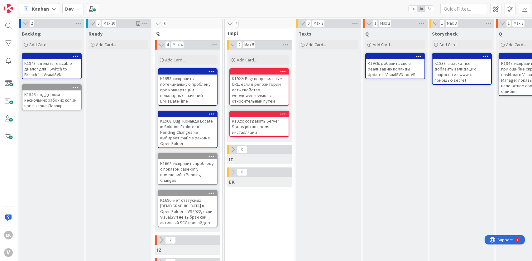  Describe the element at coordinates (188, 87) in the screenshot. I see `a: K1953: исправить потенциальную проблему при конвертации невалидных значений DMTFDateTime` at that location.